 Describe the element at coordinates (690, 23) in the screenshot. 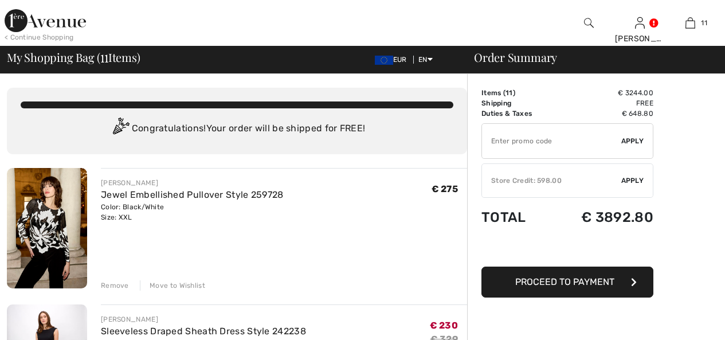

I see `a: 11` at that location.